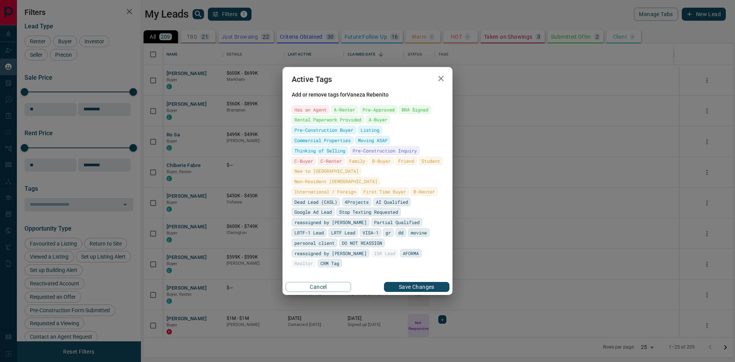  I want to click on div: Pre-Construction Buyer, so click(324, 130).